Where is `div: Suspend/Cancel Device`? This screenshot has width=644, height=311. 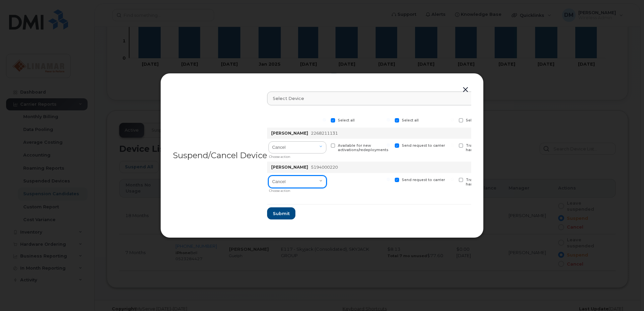 div: Suspend/Cancel Device is located at coordinates (220, 156).